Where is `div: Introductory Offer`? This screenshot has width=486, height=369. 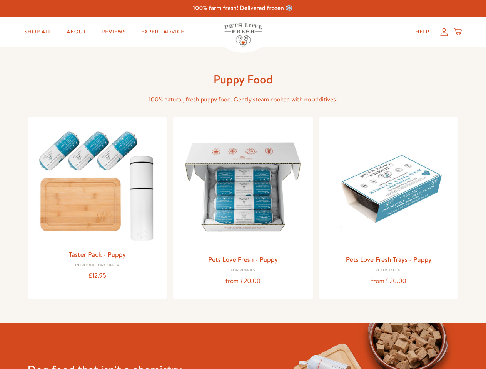
div: Introductory Offer is located at coordinates (97, 266).